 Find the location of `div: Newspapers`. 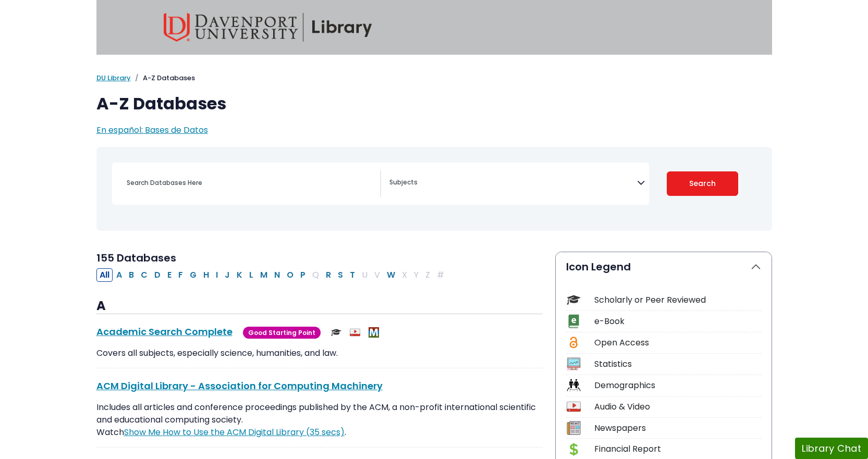

div: Newspapers is located at coordinates (678, 428).